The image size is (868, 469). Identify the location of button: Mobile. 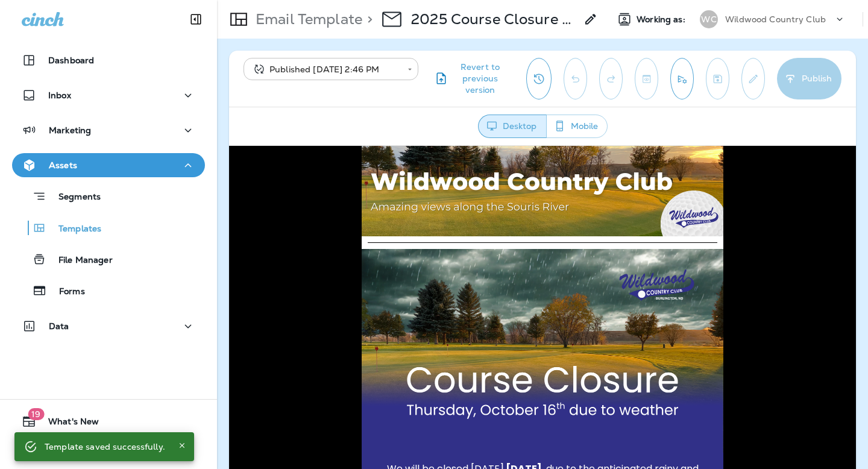
(577, 126).